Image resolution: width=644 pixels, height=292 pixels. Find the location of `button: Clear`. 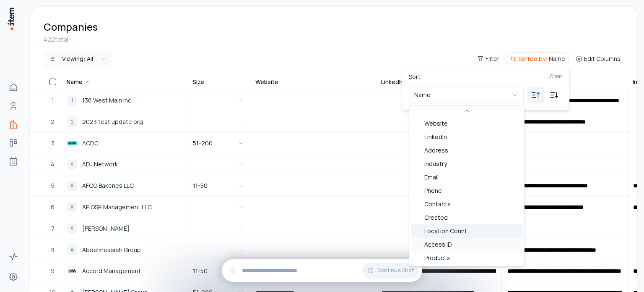

button: Clear is located at coordinates (556, 76).